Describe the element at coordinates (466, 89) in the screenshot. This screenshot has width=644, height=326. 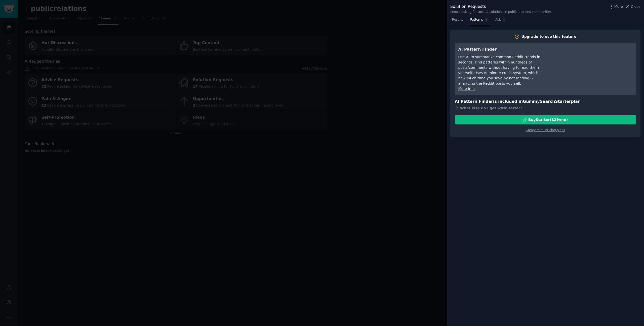
I see `a: More info` at that location.